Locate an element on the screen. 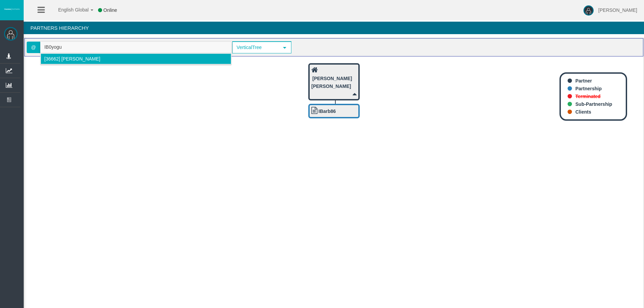 The height and width of the screenshot is (308, 644). span: select is located at coordinates (284, 47).